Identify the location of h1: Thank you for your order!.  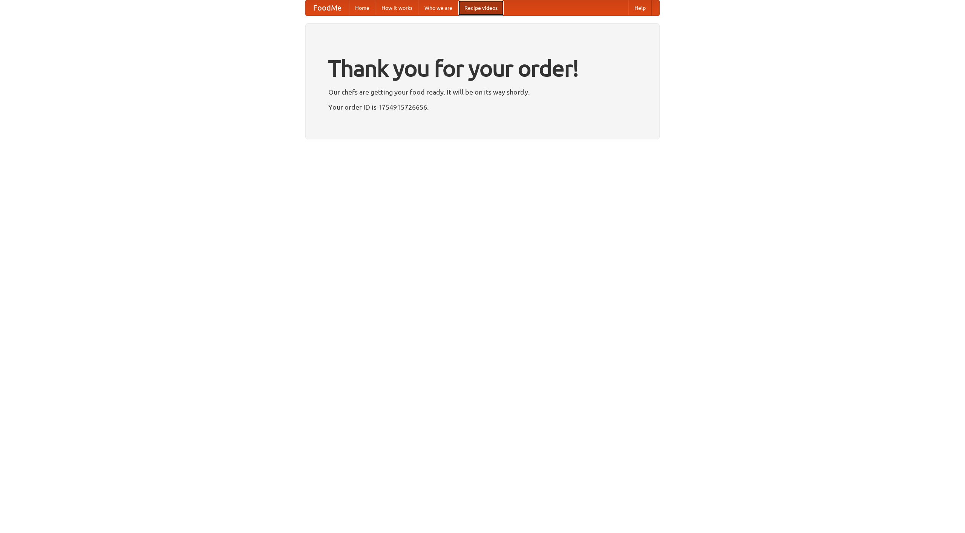
(482, 68).